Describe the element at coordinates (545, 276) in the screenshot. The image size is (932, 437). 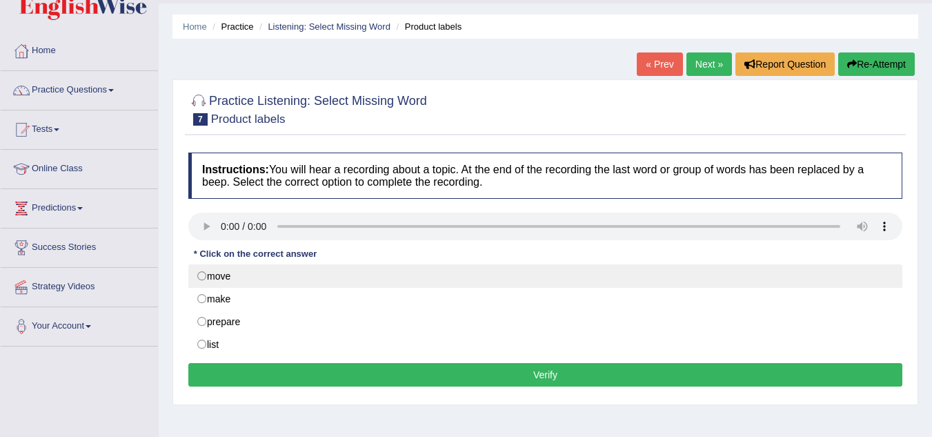
I see `label: move` at that location.